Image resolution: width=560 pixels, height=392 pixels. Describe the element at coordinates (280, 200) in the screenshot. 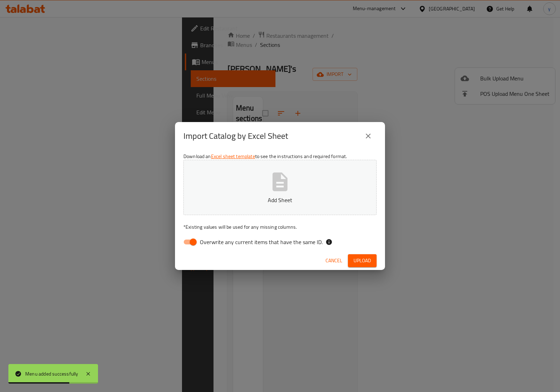

I see `p: Add Sheet` at that location.